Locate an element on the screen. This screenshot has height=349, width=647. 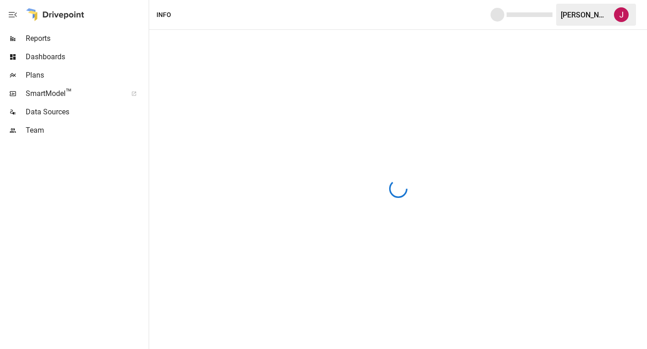
span: ™ is located at coordinates (69, 92).